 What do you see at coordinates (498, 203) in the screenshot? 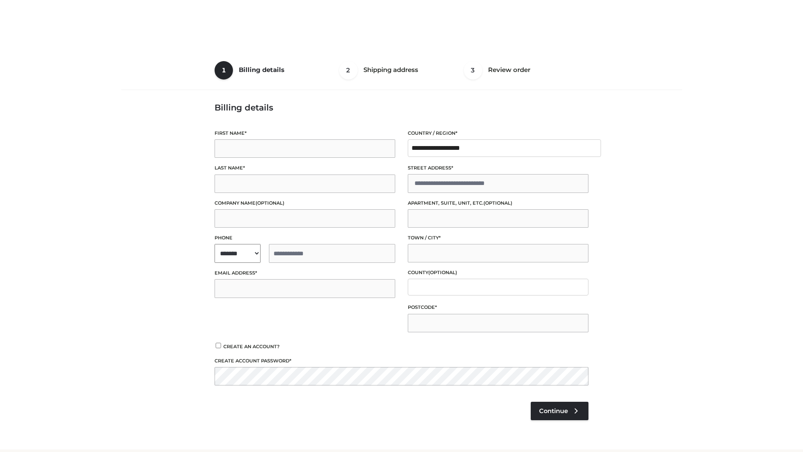
I see `label: Apartment, suite, unit, etc.` at bounding box center [498, 203].